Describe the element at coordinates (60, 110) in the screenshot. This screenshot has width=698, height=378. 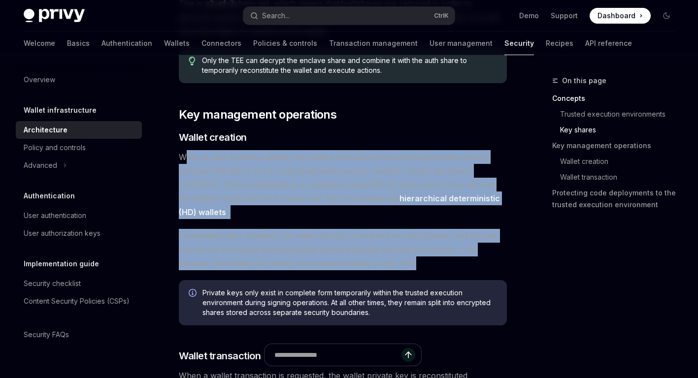
I see `h5: Wallet infrastructure` at that location.